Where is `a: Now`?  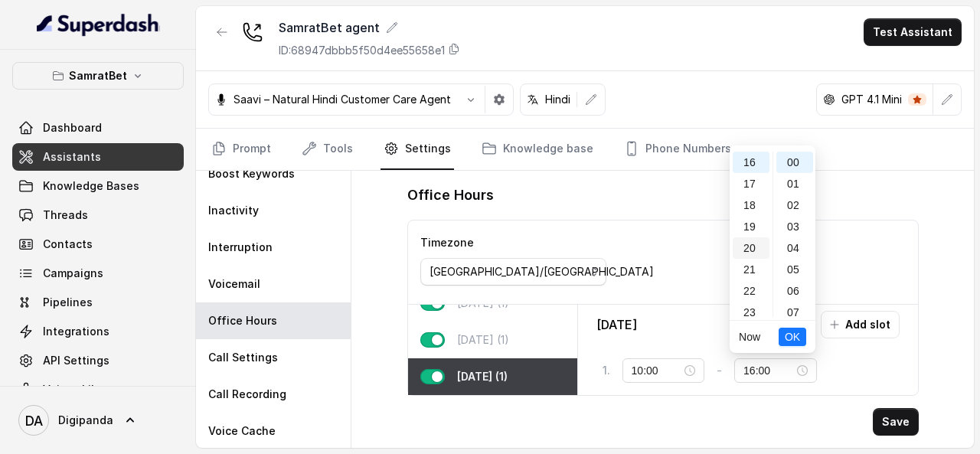
a: Now is located at coordinates (750, 336).